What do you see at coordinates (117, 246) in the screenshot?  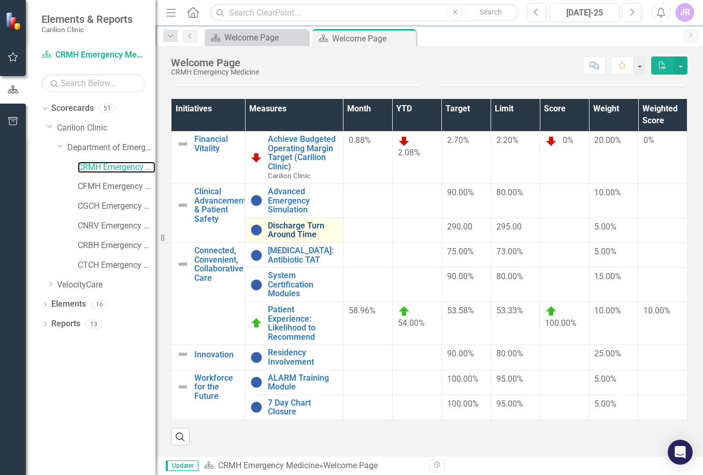 I see `a: CRBH Emergency Medicine` at bounding box center [117, 246].